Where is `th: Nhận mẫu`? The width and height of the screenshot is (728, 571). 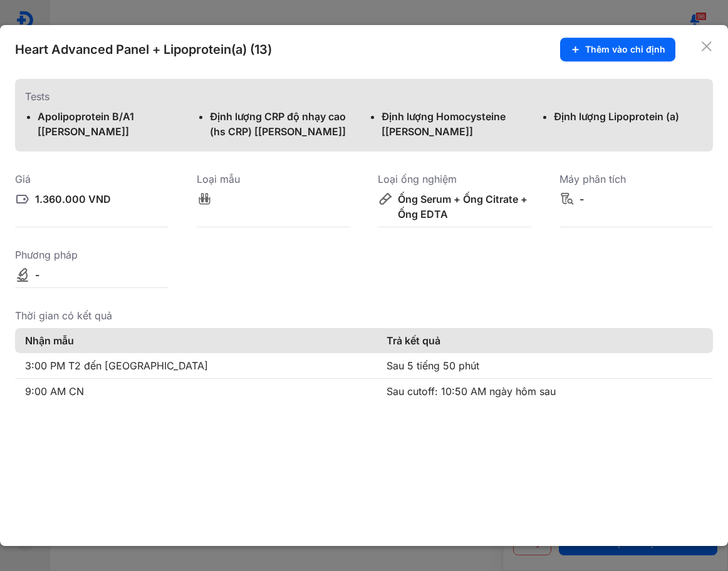 th: Nhận mẫu is located at coordinates (195, 340).